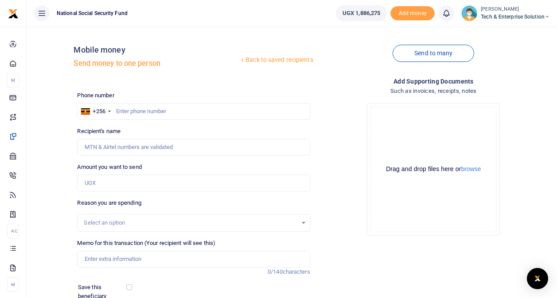 Image resolution: width=557 pixels, height=298 pixels. Describe the element at coordinates (109, 167) in the screenshot. I see `label: Amount you want to send` at that location.